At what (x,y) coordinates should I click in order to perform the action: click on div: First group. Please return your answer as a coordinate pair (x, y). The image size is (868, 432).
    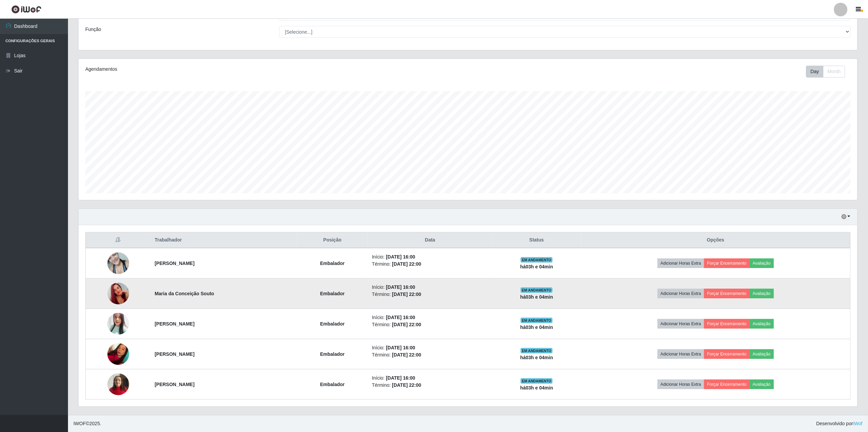
    Looking at the image, I should click on (825, 72).